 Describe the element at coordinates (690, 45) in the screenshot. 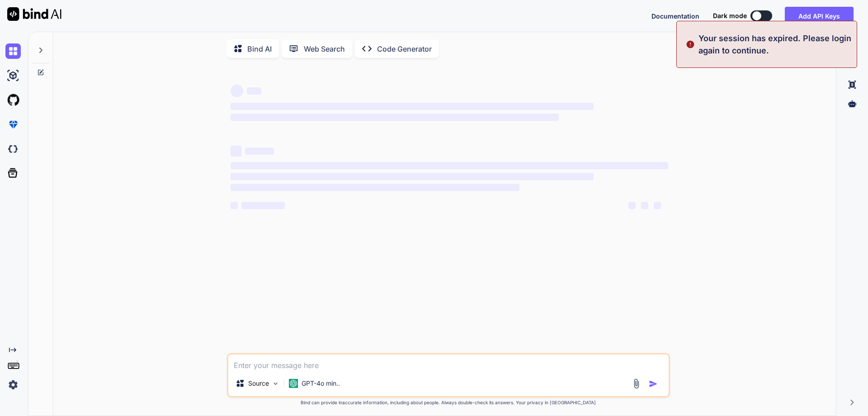

I see `img: alert` at that location.